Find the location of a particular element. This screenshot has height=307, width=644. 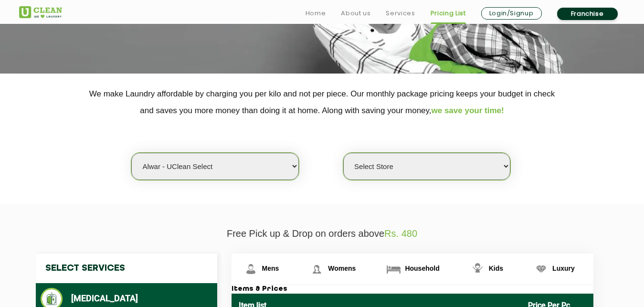

img: Household is located at coordinates (393, 269).